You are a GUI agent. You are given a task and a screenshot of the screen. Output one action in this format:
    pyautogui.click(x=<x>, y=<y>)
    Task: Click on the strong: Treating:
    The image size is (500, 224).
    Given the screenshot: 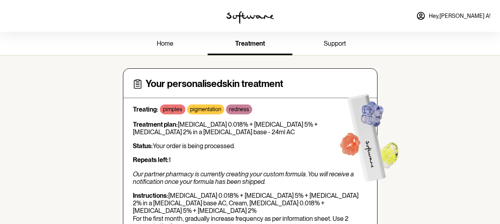 What is the action you would take?
    pyautogui.click(x=146, y=109)
    